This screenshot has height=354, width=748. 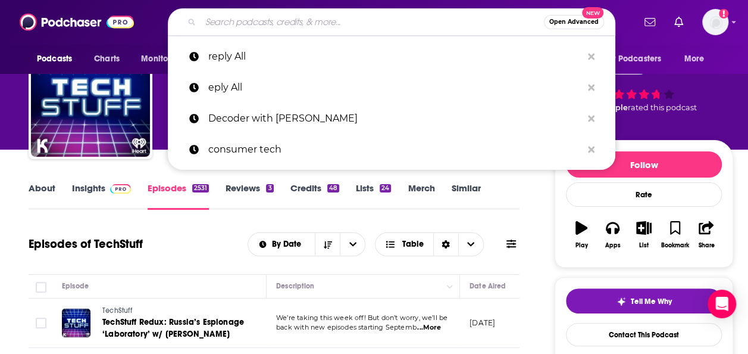 What do you see at coordinates (118, 310) in the screenshot?
I see `span: TechStuff` at bounding box center [118, 310].